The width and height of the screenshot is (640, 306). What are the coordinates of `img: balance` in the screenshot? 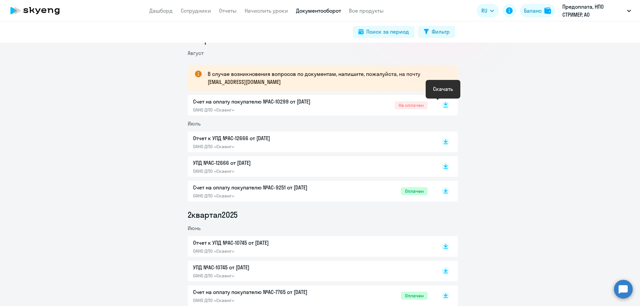 It's located at (548, 11).